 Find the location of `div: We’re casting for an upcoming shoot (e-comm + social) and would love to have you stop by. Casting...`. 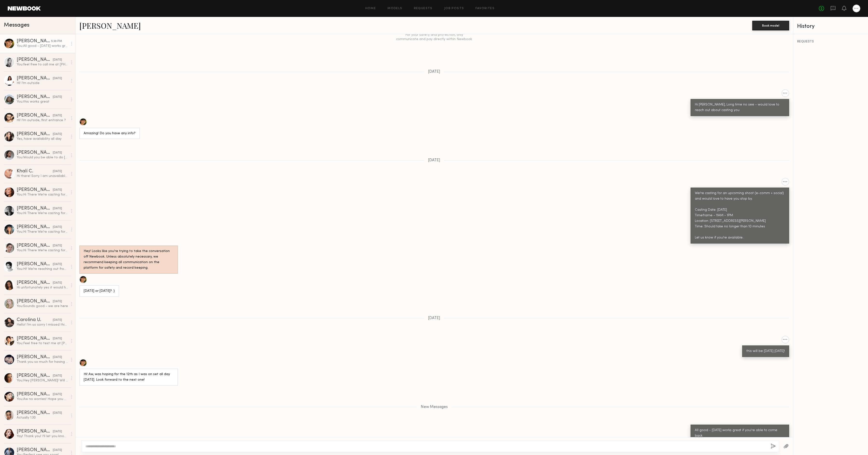

div: We’re casting for an upcoming shoot (e-comm + social) and would love to have you stop by. Casting... is located at coordinates (740, 216).